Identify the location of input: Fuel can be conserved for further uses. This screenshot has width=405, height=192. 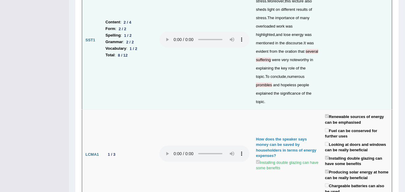
(327, 130).